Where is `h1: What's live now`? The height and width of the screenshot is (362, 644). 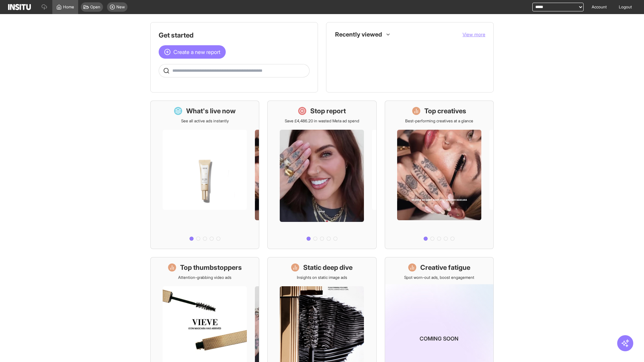
h1: What's live now is located at coordinates (211, 111).